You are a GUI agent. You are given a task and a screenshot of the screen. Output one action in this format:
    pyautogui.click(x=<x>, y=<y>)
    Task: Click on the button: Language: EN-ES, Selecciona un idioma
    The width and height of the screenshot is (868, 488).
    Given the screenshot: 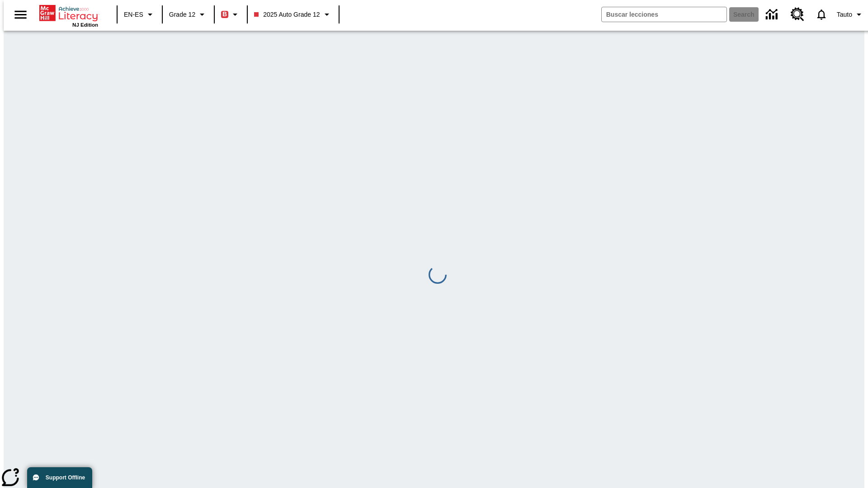 What is the action you would take?
    pyautogui.click(x=140, y=14)
    